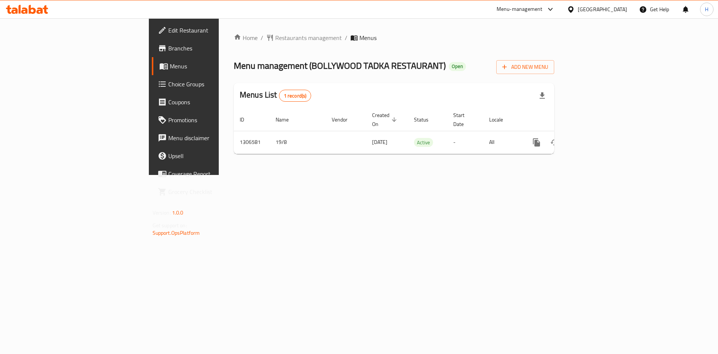  I want to click on span: Restaurants management, so click(308, 38).